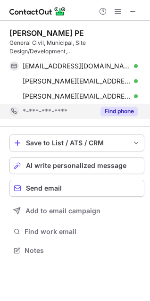  I want to click on span: Find work email, so click(83, 232).